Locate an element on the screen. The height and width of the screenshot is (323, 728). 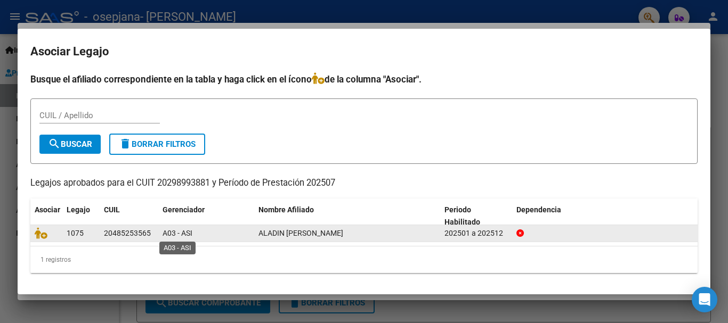
span: Borrar Filtros is located at coordinates (157, 144).